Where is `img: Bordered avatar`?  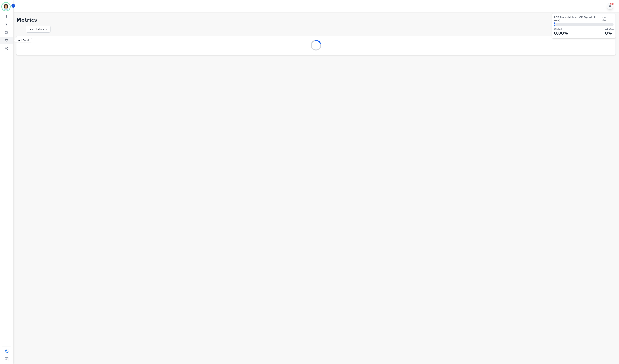
img: Bordered avatar is located at coordinates (6, 7).